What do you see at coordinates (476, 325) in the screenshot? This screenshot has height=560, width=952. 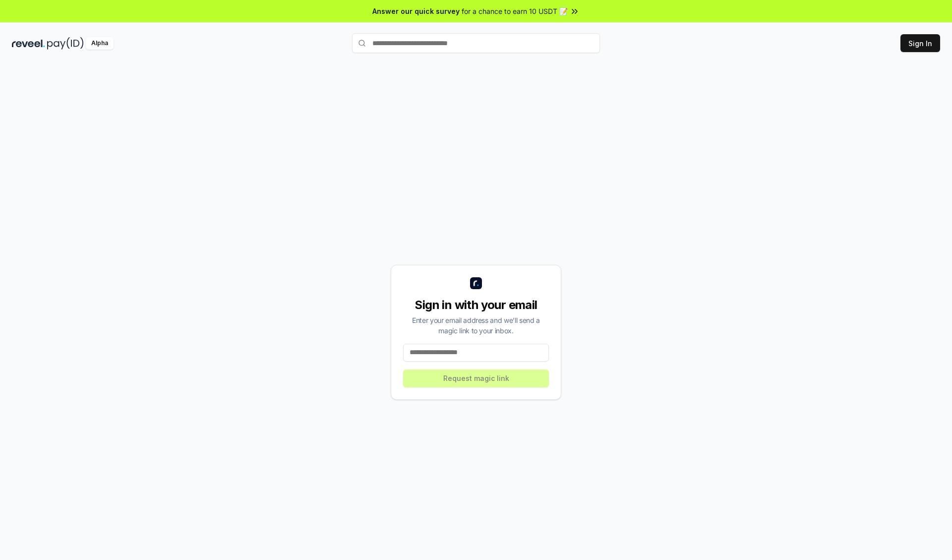 I see `div: Enter your email address and we’ll send a magic link to your inbox.` at bounding box center [476, 325].